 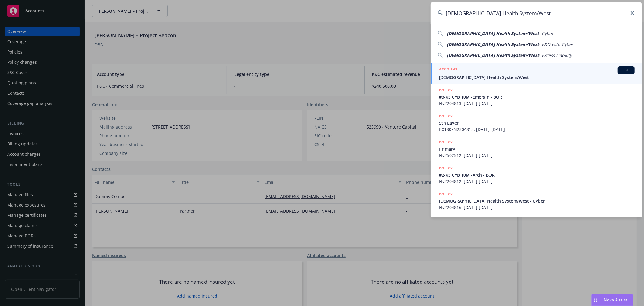 I want to click on span: - Cyber, so click(x=546, y=33).